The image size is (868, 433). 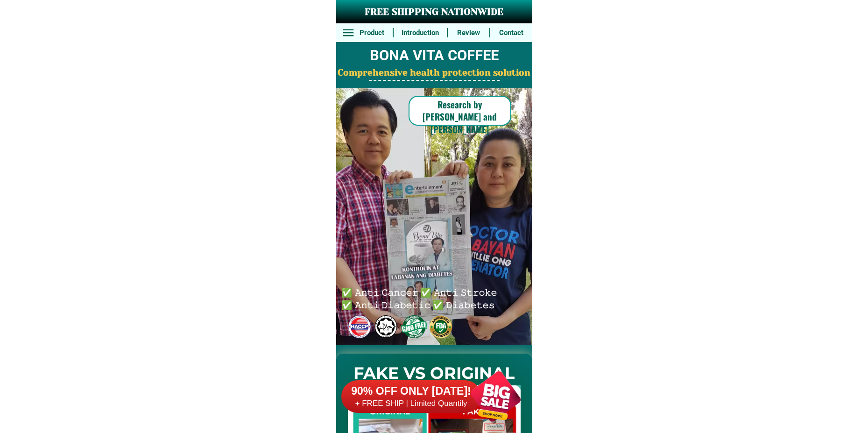 I want to click on h6: + FREE SHIP | Limited Quantily, so click(x=411, y=404).